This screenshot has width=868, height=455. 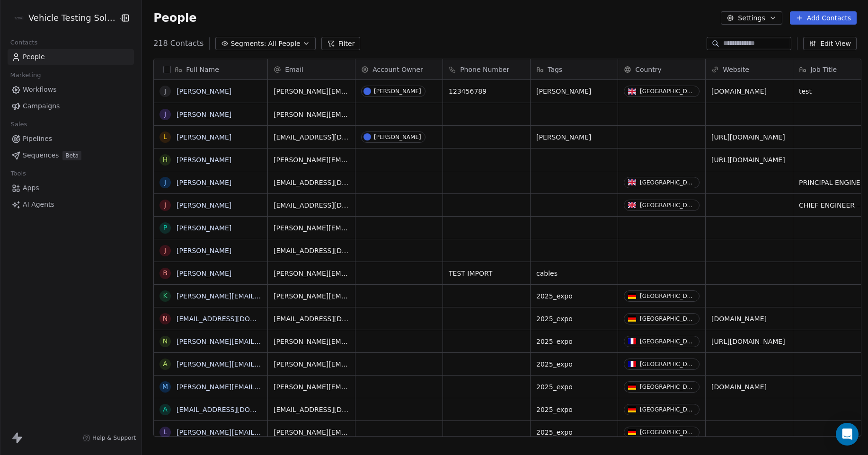 I want to click on div: grid, so click(x=211, y=258).